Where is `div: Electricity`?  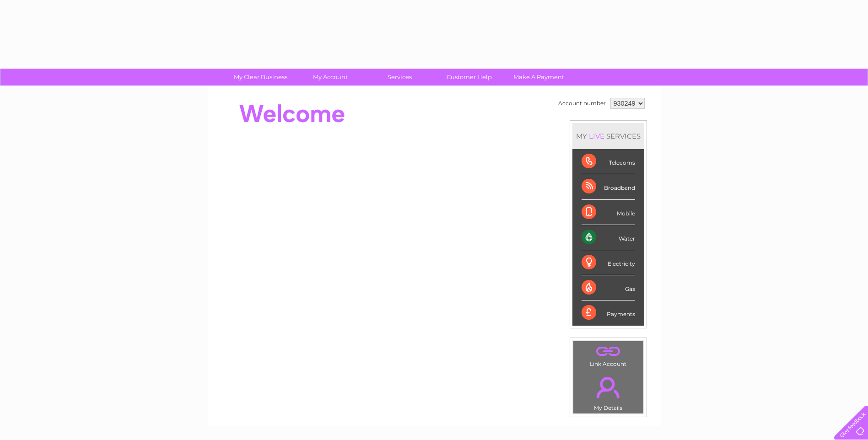
div: Electricity is located at coordinates (608, 263).